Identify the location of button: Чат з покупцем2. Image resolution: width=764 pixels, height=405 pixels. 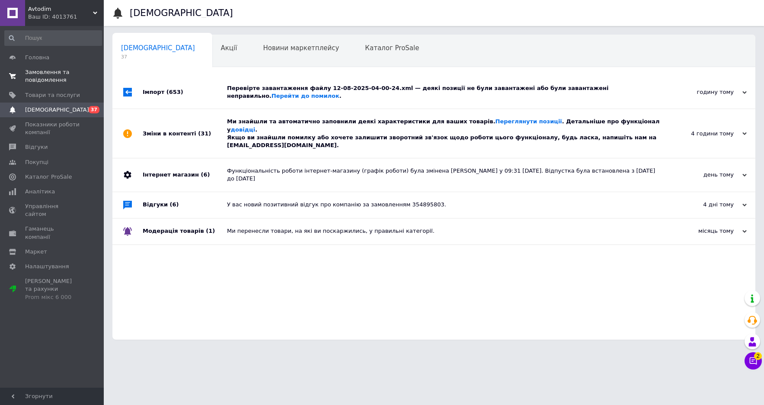
(753, 360).